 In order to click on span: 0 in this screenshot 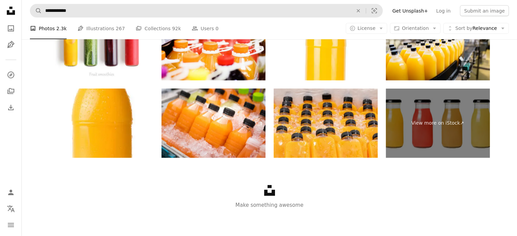, I will do `click(217, 29)`.